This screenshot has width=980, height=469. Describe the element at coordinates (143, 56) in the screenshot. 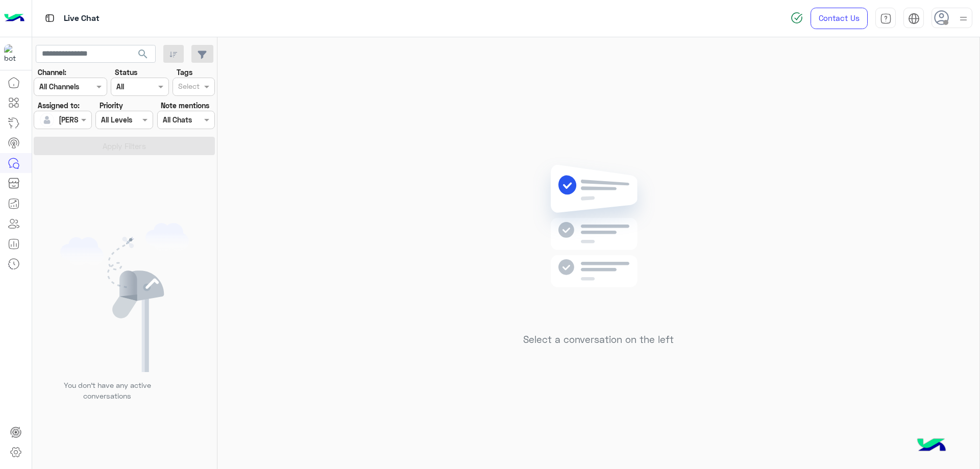

I see `button: search` at that location.